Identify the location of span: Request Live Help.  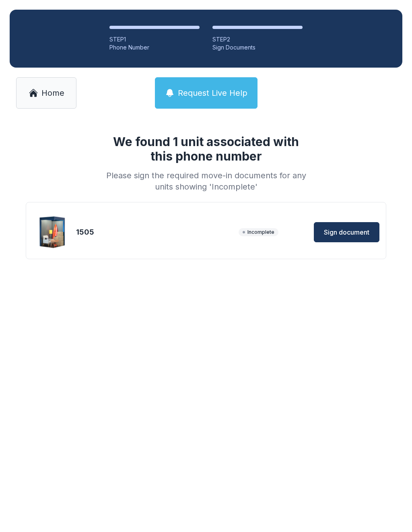
(212, 93).